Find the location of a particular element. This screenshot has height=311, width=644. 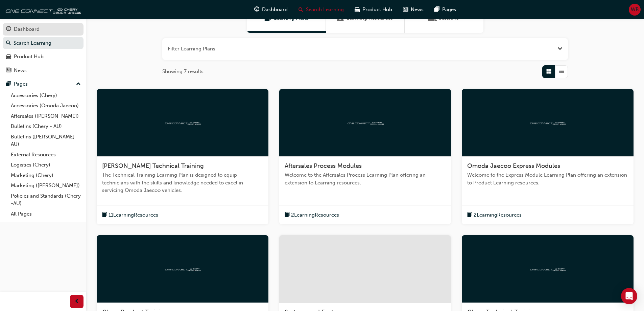

span: List is located at coordinates (561, 71).